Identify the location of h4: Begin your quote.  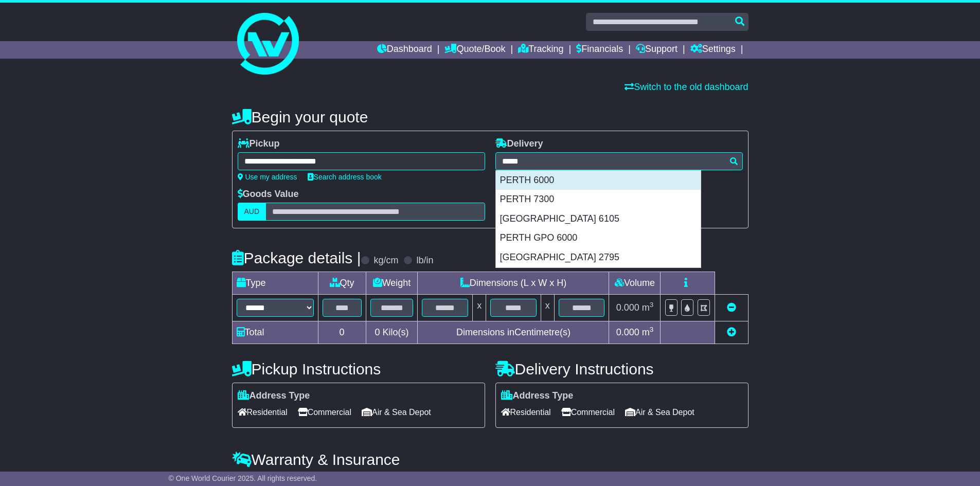
(490, 116).